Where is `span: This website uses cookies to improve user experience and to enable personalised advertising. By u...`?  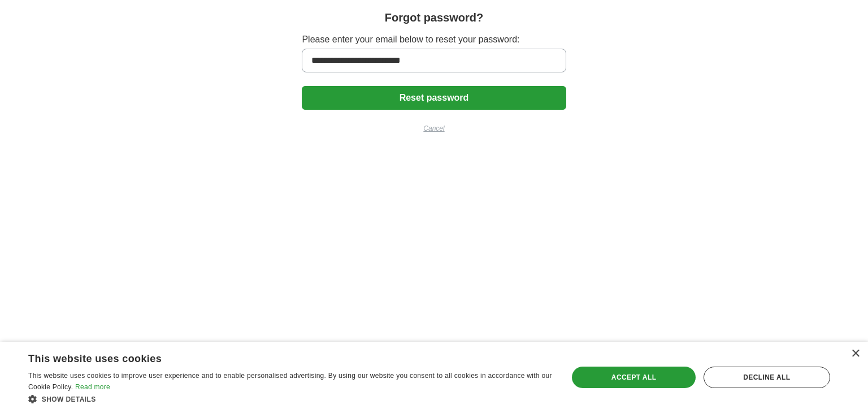 span: This website uses cookies to improve user experience and to enable personalised advertising. By u... is located at coordinates (290, 381).